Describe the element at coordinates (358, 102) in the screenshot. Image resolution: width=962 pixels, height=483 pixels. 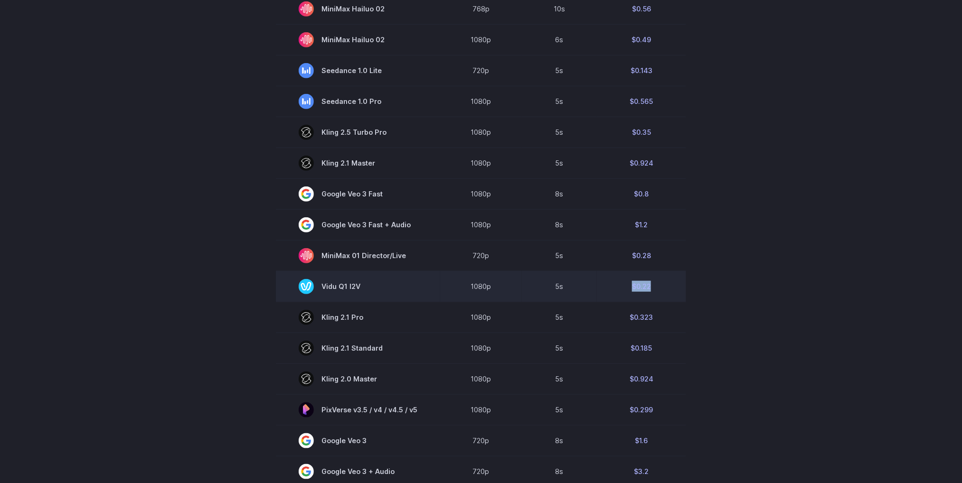
I see `span: Seedance 1.0 Pro` at that location.